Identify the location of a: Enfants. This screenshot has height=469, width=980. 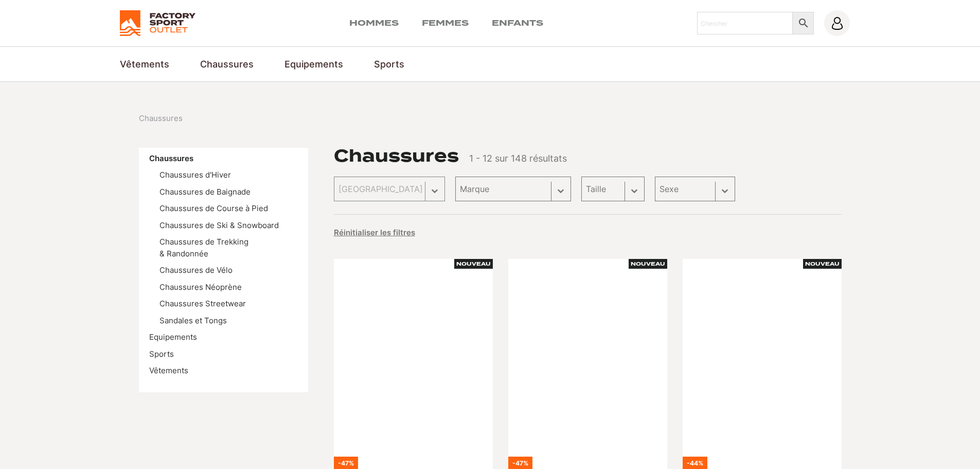
(517, 23).